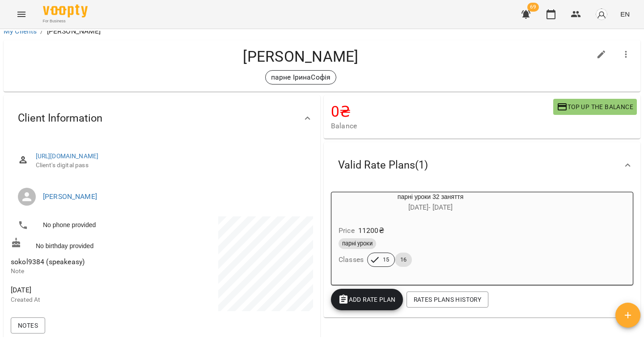 Image resolution: width=644 pixels, height=342 pixels. I want to click on span: Notes, so click(28, 326).